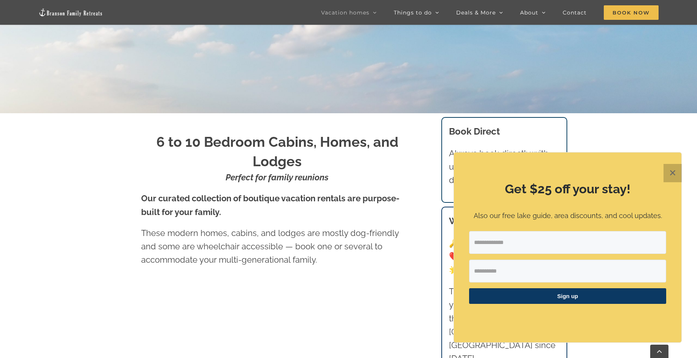 The width and height of the screenshot is (697, 358). Describe the element at coordinates (505, 221) in the screenshot. I see `h3: Why book with us?` at that location.